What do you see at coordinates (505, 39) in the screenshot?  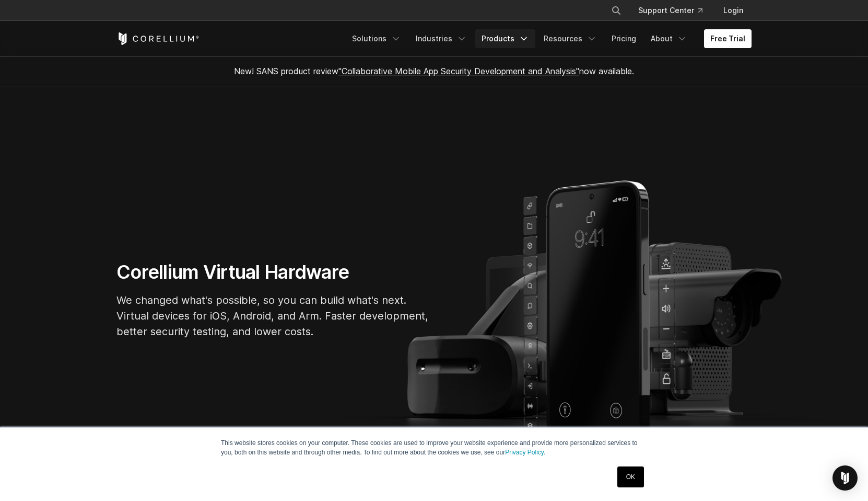 I see `a: Products` at bounding box center [505, 39].